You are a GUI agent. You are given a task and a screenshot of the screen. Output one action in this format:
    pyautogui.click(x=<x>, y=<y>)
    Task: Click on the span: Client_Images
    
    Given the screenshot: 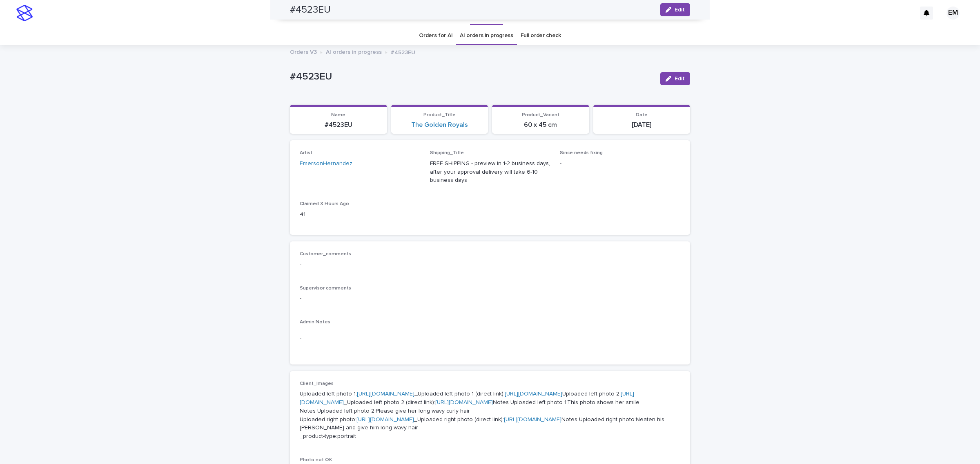 What is the action you would take?
    pyautogui.click(x=317, y=384)
    